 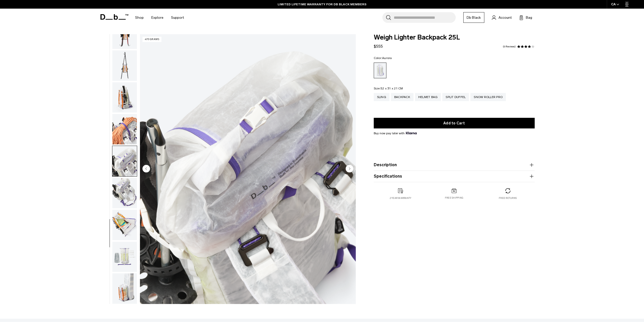 I want to click on button: Weigh_Lighter_Backpack_25L_9.png, so click(x=124, y=66).